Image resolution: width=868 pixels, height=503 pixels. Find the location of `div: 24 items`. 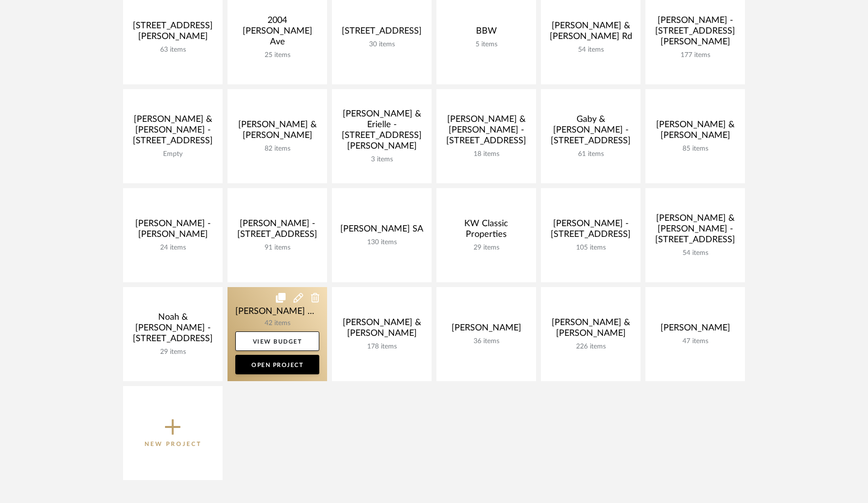

div: 24 items is located at coordinates (173, 248).